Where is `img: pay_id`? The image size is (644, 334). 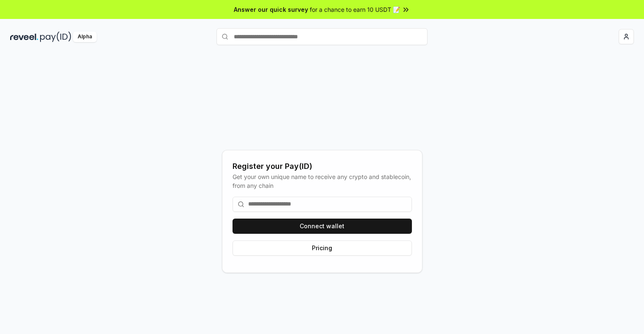
img: pay_id is located at coordinates (56, 37).